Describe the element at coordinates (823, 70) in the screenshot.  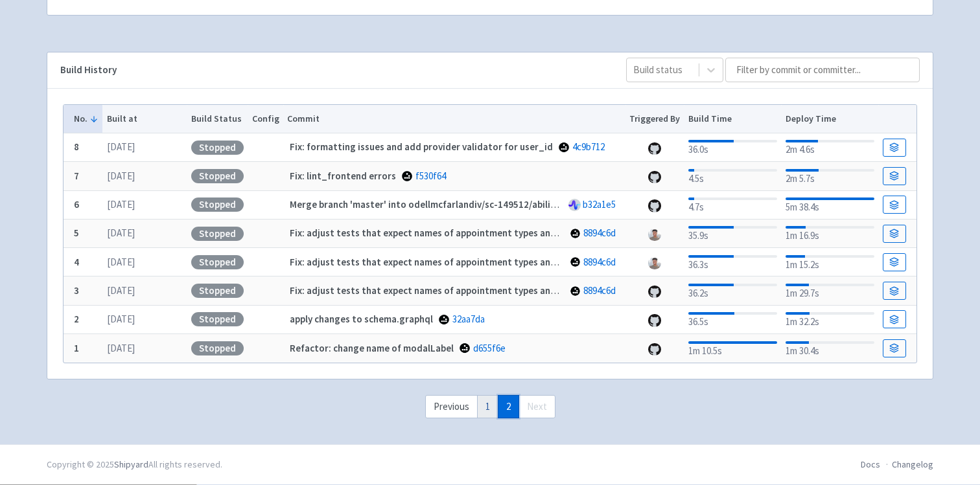
I see `input: Filter by commit or committer...` at that location.